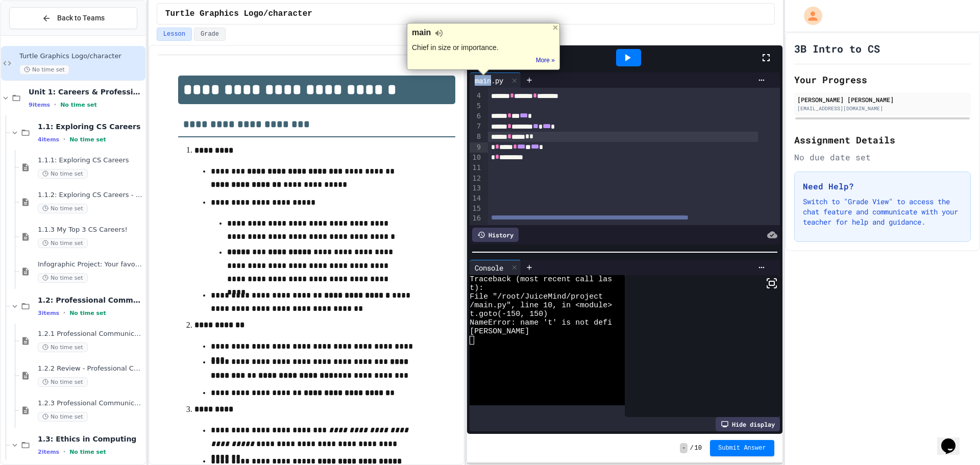 This screenshot has width=980, height=465. What do you see at coordinates (475, 198) in the screenshot?
I see `div: 14` at bounding box center [475, 198].